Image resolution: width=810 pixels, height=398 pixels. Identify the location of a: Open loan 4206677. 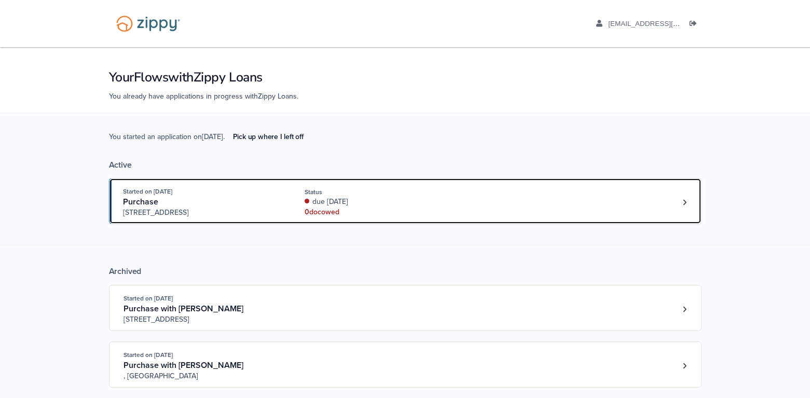
(405, 201).